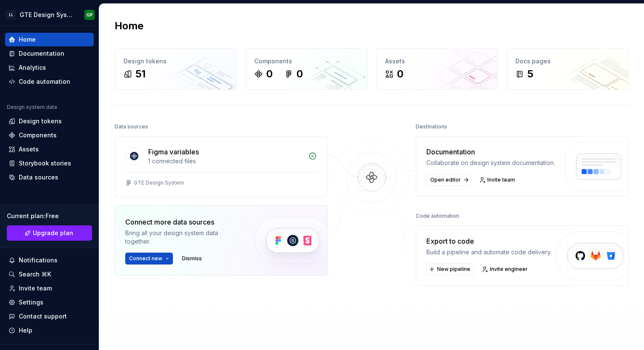 The height and width of the screenshot is (350, 644). Describe the element at coordinates (49, 68) in the screenshot. I see `a: Analytics` at that location.